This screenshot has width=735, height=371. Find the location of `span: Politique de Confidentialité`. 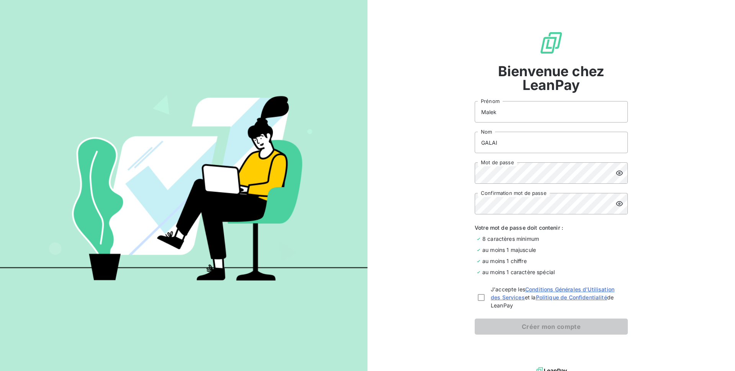

span: Politique de Confidentialité is located at coordinates (571, 297).